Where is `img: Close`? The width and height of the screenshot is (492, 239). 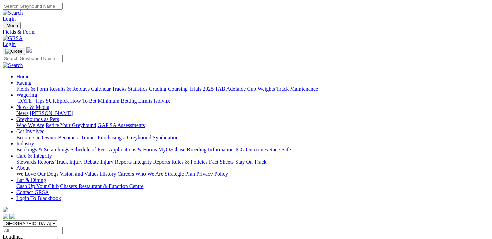
img: Close is located at coordinates (14, 51).